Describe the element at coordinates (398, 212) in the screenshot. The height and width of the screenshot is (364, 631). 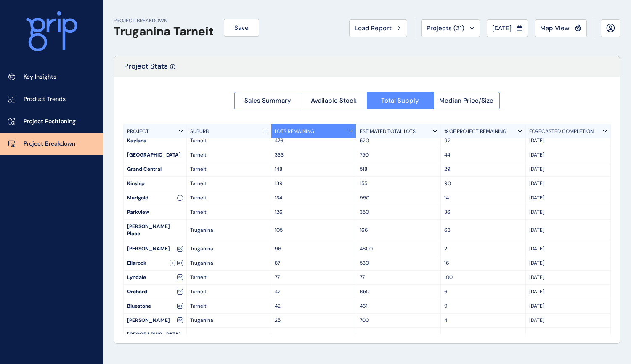
I see `p: 350` at that location.